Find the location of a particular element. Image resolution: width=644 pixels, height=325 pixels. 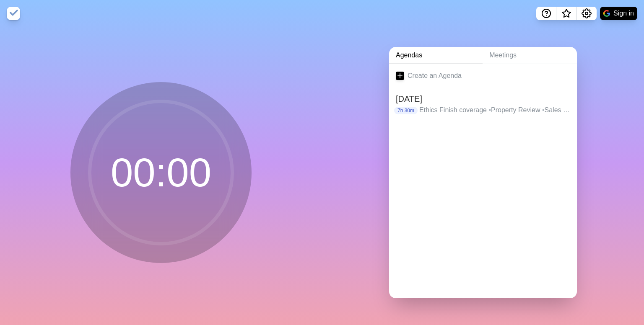

p: Ethics Finish coverage Property Review Sales Review is located at coordinates (494, 110).